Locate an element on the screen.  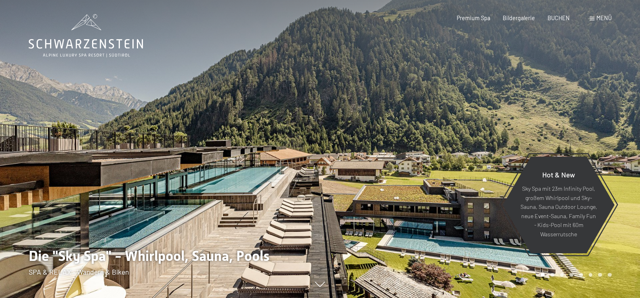
span: Menü is located at coordinates (604, 18).